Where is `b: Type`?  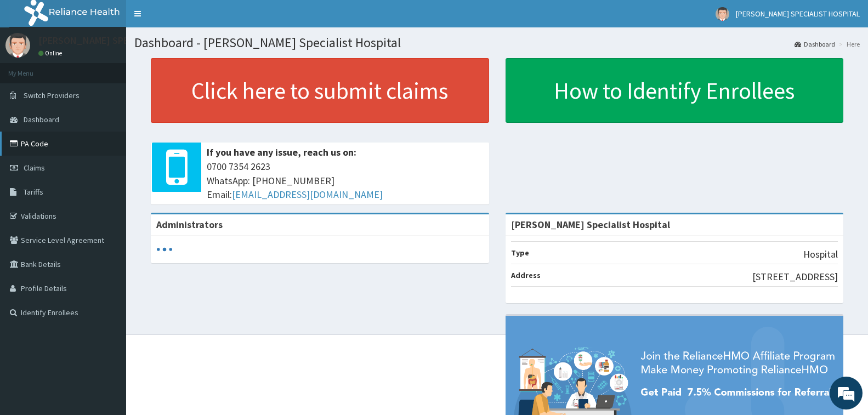
b: Type is located at coordinates (520, 253).